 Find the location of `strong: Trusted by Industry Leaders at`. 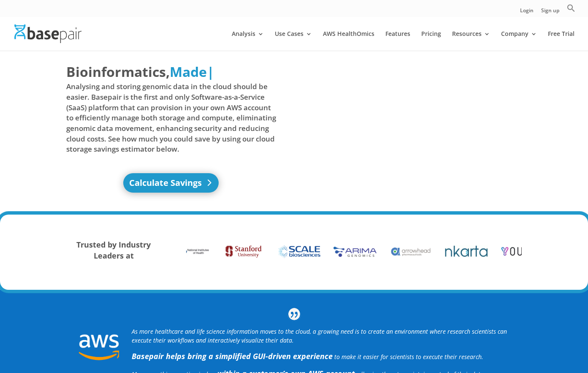

strong: Trusted by Industry Leaders at is located at coordinates (113, 250).